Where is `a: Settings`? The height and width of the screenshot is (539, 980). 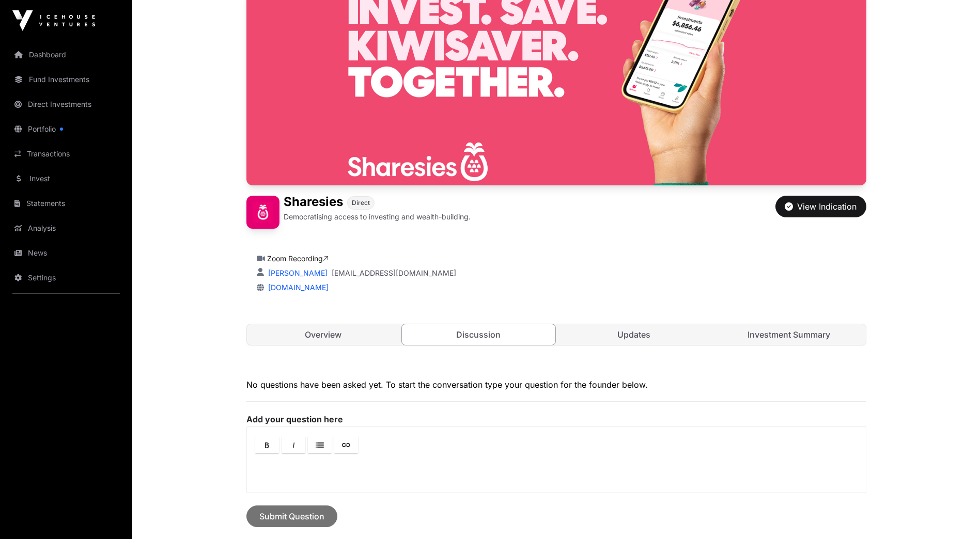 a: Settings is located at coordinates (66, 278).